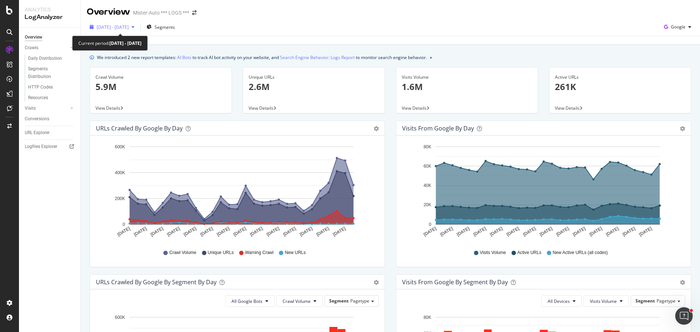 This screenshot has height=332, width=700. Describe the element at coordinates (299, 301) in the screenshot. I see `button: Crawl Volume` at that location.